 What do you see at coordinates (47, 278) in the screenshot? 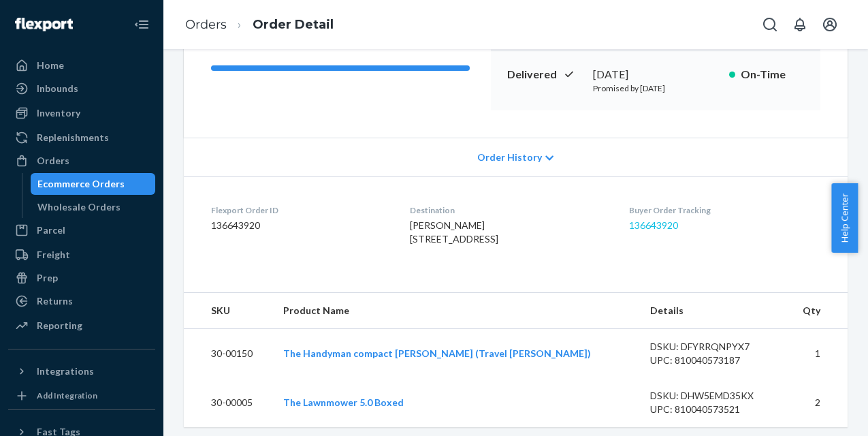
I see `div: Prep` at bounding box center [47, 278].